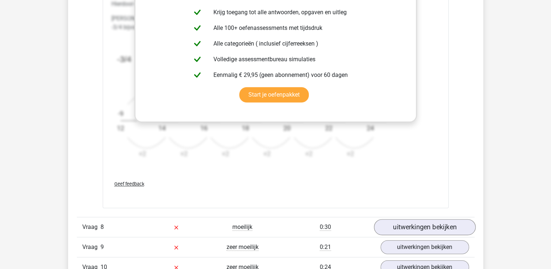 Image resolution: width=551 pixels, height=269 pixels. I want to click on text: 22, so click(329, 128).